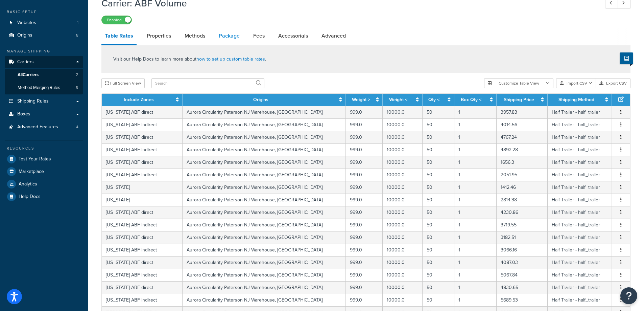 This screenshot has height=311, width=644. What do you see at coordinates (613, 83) in the screenshot?
I see `button: Export CSV` at bounding box center [613, 83].